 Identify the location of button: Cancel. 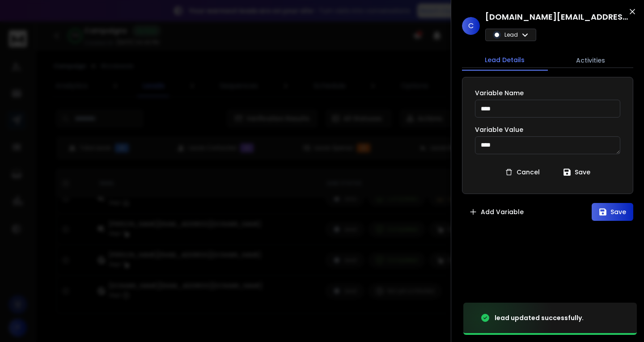
(523, 172).